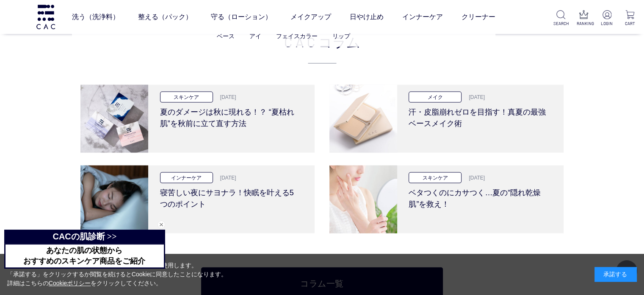 This screenshot has height=295, width=644. What do you see at coordinates (367, 17) in the screenshot?
I see `a: 日やけ止め` at bounding box center [367, 17].